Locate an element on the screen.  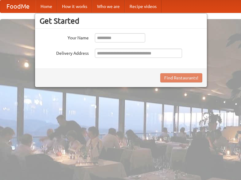
a: FoodMe is located at coordinates (18, 6).